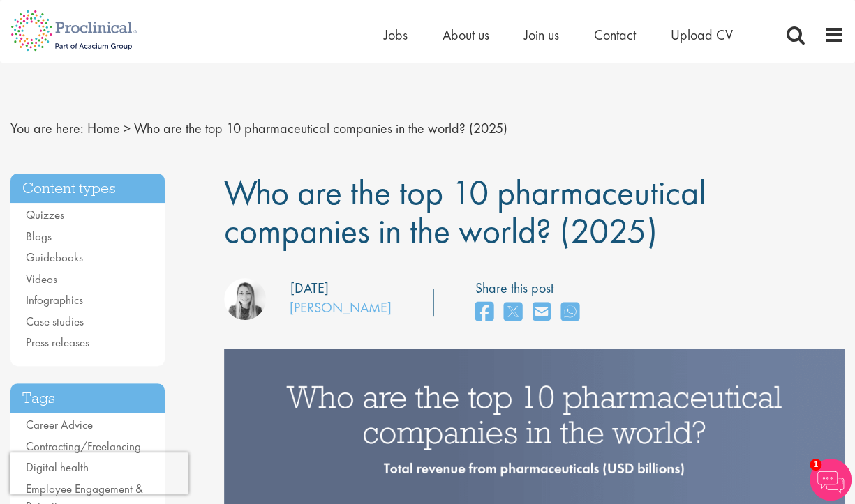 This screenshot has width=855, height=504. Describe the element at coordinates (466, 35) in the screenshot. I see `span: About us` at that location.